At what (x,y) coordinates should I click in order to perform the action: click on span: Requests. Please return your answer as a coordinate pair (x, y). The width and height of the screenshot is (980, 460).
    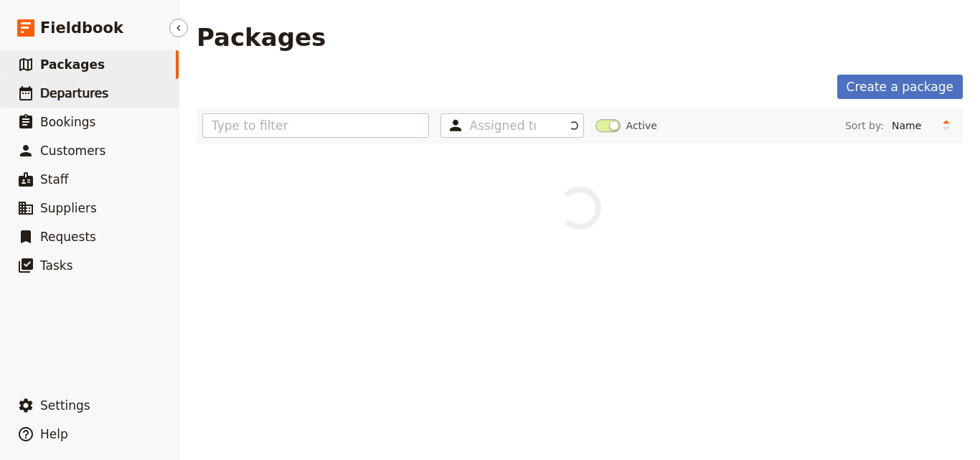
    Looking at the image, I should click on (68, 237).